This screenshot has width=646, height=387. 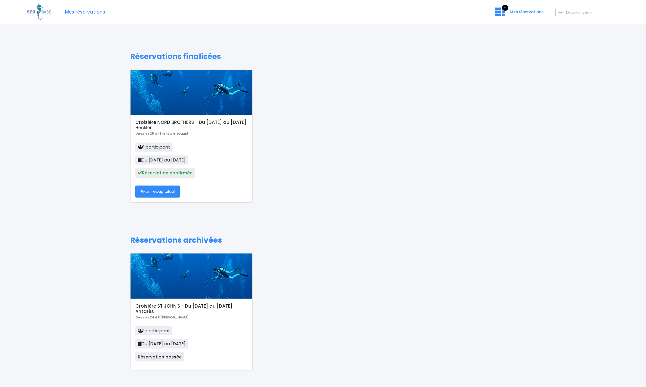 What do you see at coordinates (158, 192) in the screenshot?
I see `a: Mon récapitulatif` at bounding box center [158, 192].